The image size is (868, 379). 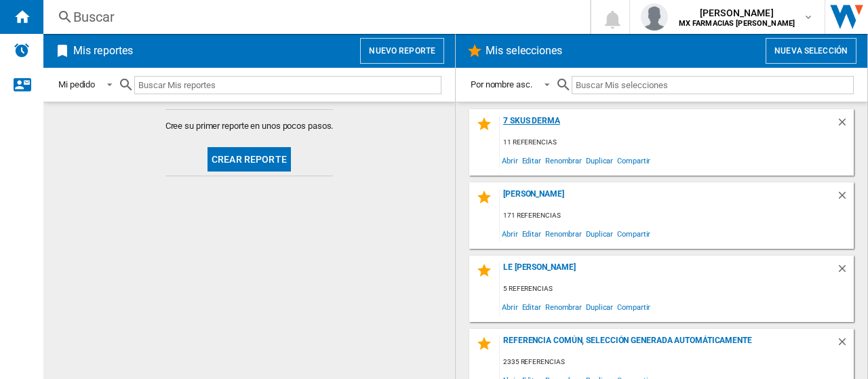 I want to click on input: Buscar Mis reportes, so click(x=287, y=85).